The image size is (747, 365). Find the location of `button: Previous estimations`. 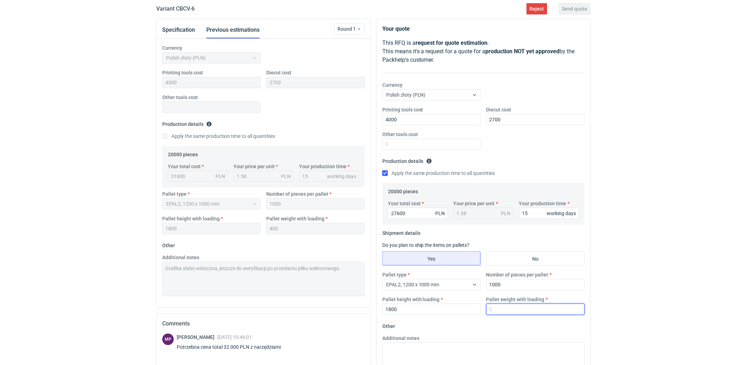

button: Previous estimations is located at coordinates (233, 30).